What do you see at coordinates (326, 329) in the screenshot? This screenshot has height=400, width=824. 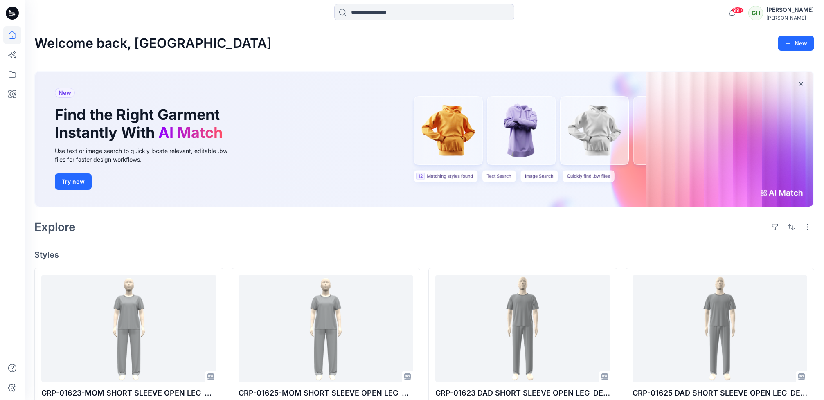 I see `a: GRP-01625-MOM SHORT SLEEVE OPEN LEG_DEV` at bounding box center [326, 329].